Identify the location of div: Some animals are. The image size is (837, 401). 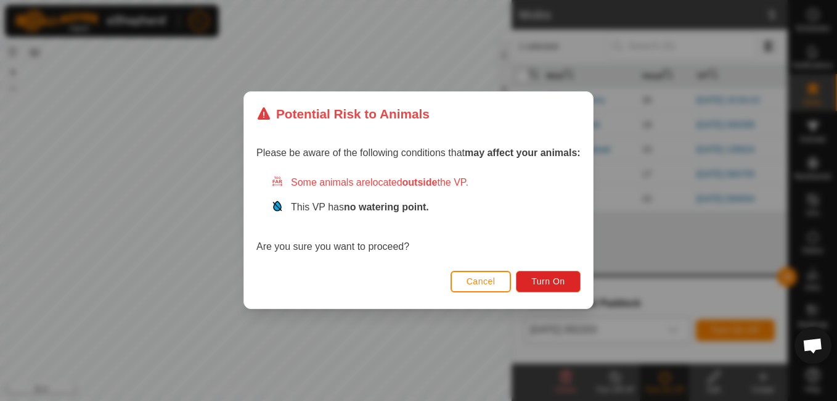
(426, 183).